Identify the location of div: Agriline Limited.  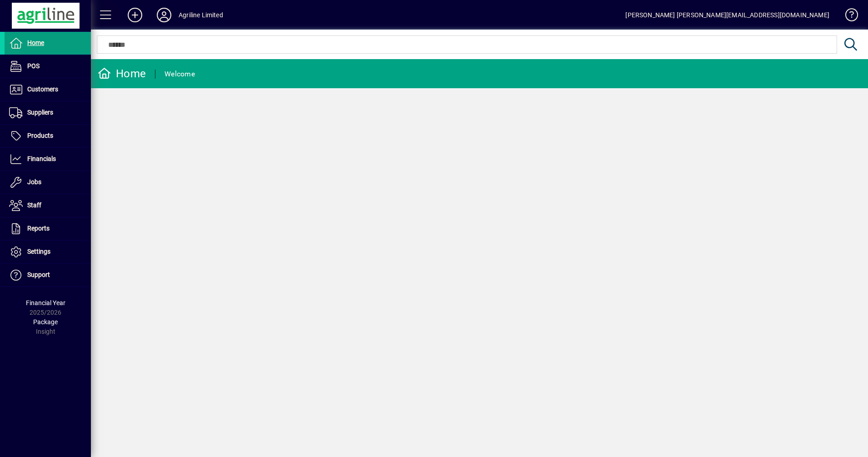
(201, 15).